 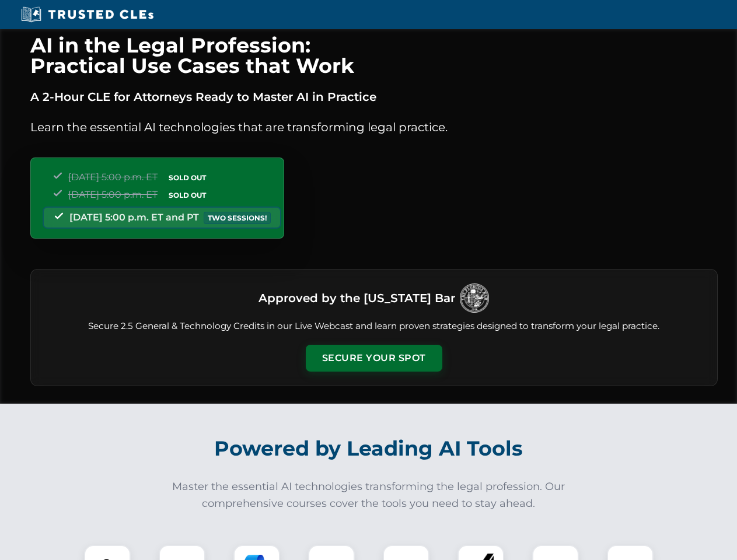 I want to click on h2: Powered by Leading AI Tools, so click(x=369, y=448).